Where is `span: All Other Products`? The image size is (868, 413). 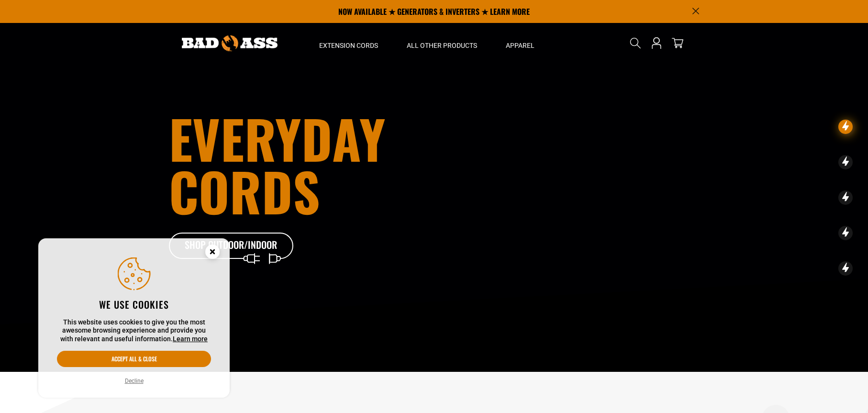
span: All Other Products is located at coordinates (442, 46).